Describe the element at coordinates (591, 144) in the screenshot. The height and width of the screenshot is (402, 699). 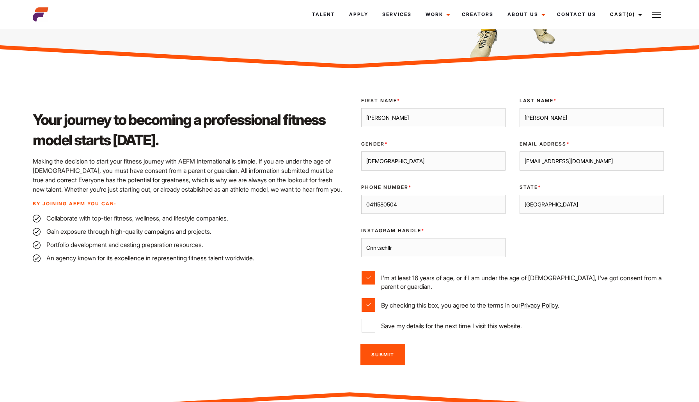
I see `label: Email Address` at that location.